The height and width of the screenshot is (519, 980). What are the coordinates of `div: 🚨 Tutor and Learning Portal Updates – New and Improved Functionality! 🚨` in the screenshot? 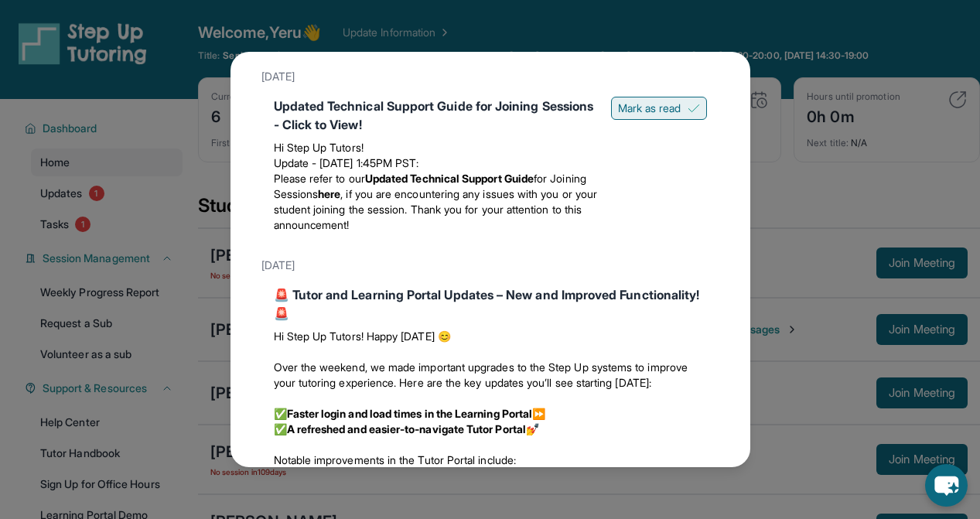 It's located at (491, 304).